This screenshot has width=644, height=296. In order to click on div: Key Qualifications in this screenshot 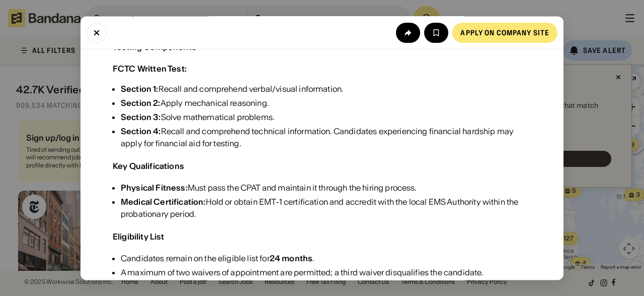, I will do `click(148, 165)`.